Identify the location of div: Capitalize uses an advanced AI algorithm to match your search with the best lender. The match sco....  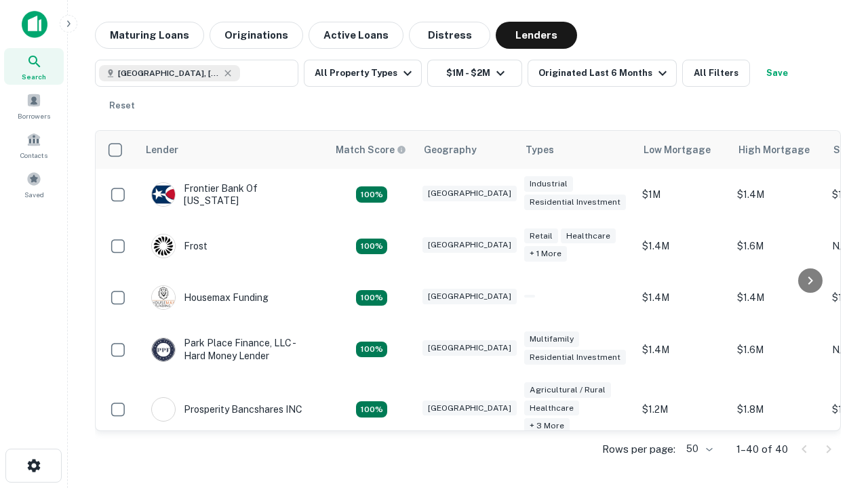
(371, 150).